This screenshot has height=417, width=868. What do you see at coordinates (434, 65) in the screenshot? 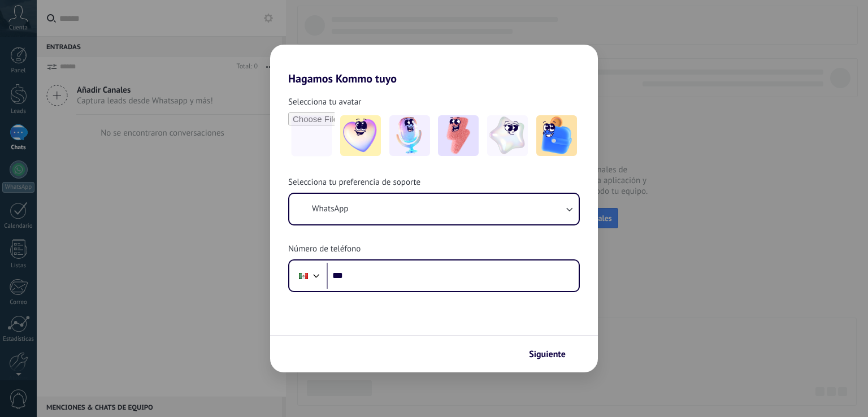
I see `h2: Hagamos Kommo tuyo` at bounding box center [434, 65].